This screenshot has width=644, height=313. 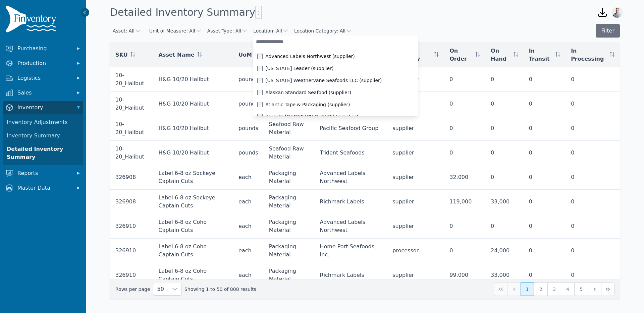 I want to click on span: Purchasing, so click(x=44, y=49).